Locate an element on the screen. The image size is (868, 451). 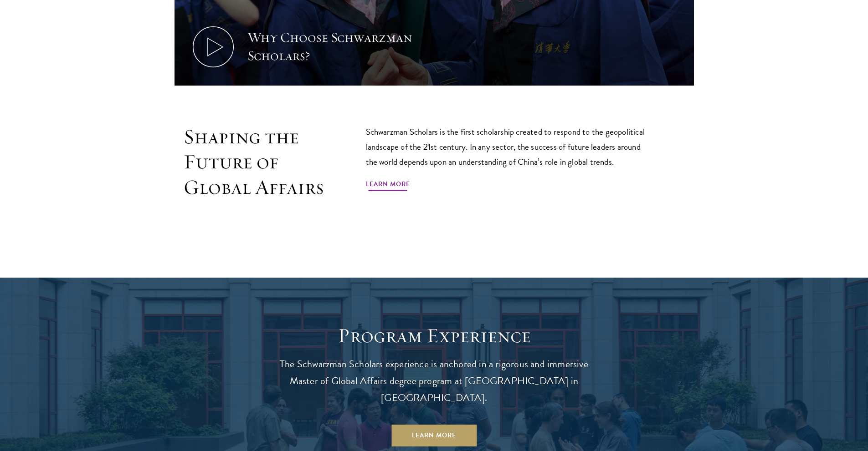
p: Schwarzman Scholars is the first scholarship created to respond to the geopolitical landscape of ... is located at coordinates (509, 146).